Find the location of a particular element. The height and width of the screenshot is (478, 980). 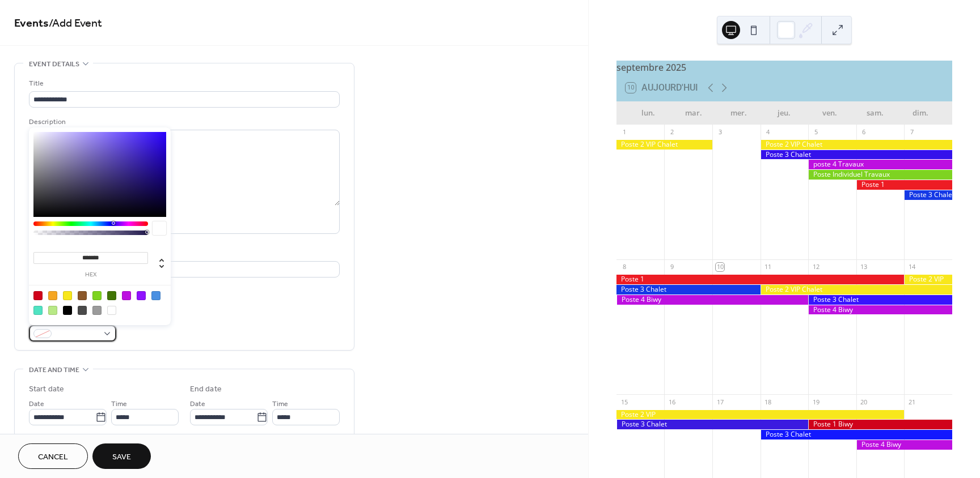

div: #FFFFFF is located at coordinates (112, 311).